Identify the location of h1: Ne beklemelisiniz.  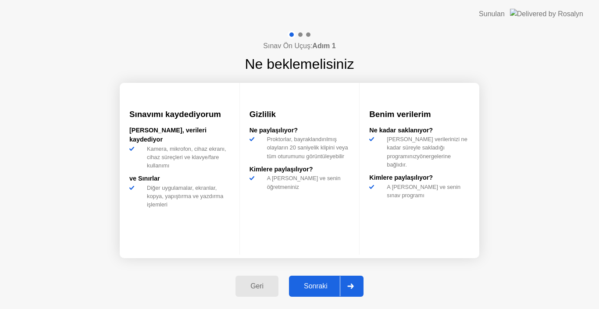
(300, 64).